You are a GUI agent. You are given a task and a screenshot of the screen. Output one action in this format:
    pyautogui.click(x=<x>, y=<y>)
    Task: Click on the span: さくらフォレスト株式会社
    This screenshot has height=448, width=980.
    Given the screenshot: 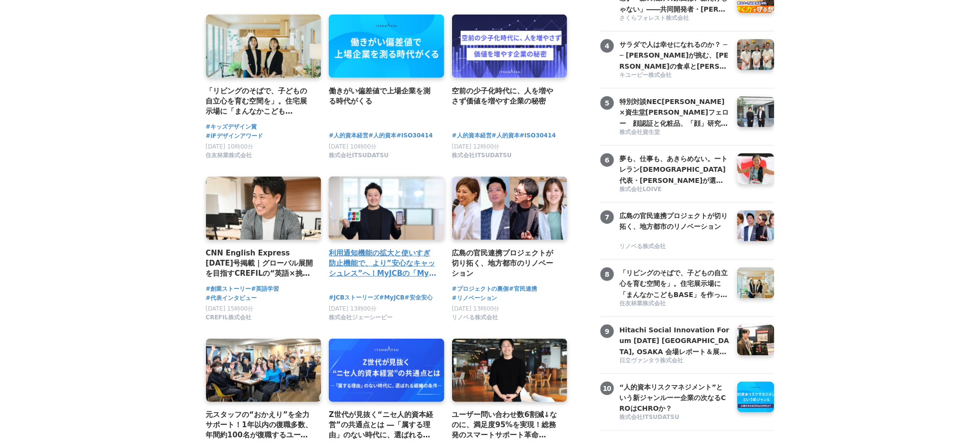 What is the action you would take?
    pyautogui.click(x=655, y=18)
    